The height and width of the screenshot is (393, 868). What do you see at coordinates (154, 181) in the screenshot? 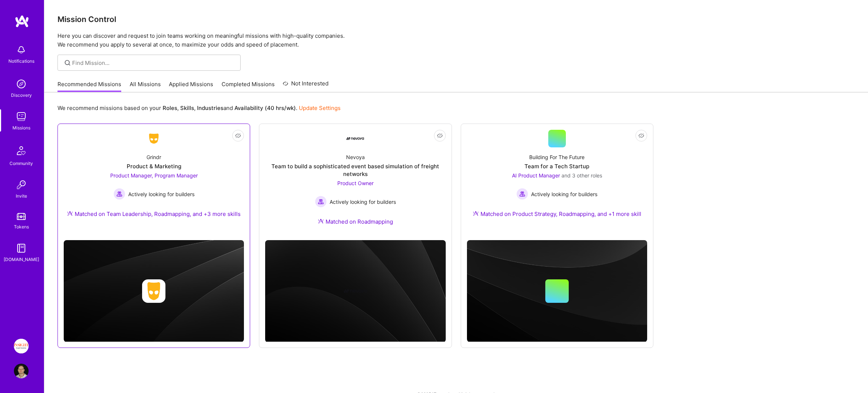
I see `a: Company LogoGrindrProduct & MarketingProduct Manager, Program Manager Actively looking for builde...` at bounding box center [154, 181].